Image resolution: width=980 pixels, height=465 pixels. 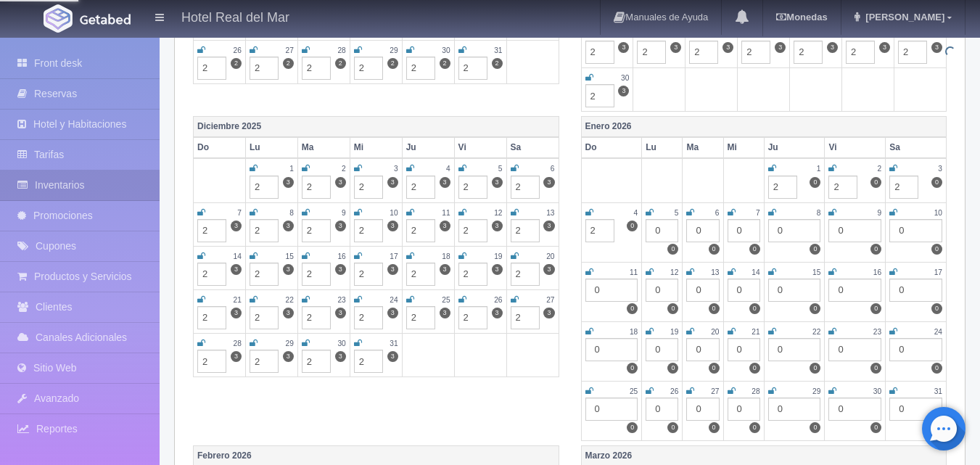 What do you see at coordinates (446, 300) in the screenshot?
I see `small: 25` at bounding box center [446, 300].